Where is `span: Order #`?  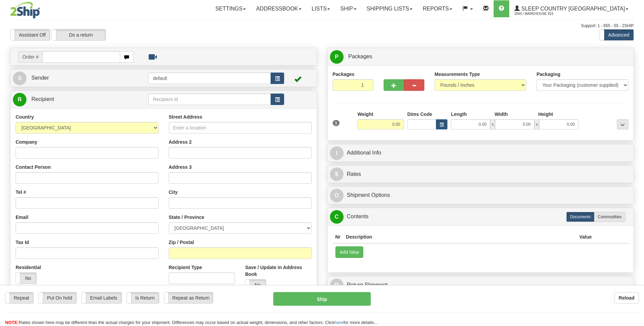
span: Order # is located at coordinates (30, 57).